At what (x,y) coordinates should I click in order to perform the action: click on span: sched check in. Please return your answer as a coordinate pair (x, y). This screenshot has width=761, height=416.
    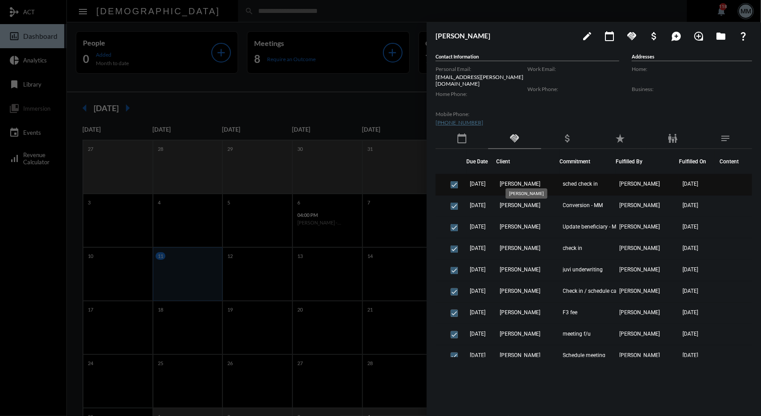
    Looking at the image, I should click on (581, 184).